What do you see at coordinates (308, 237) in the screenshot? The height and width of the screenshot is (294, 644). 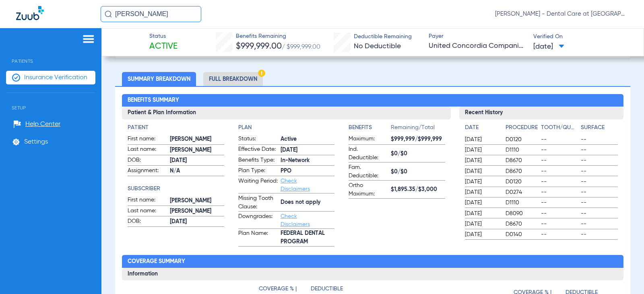 I see `span: FEDERAL DENTAL PROGRAM` at bounding box center [308, 237].